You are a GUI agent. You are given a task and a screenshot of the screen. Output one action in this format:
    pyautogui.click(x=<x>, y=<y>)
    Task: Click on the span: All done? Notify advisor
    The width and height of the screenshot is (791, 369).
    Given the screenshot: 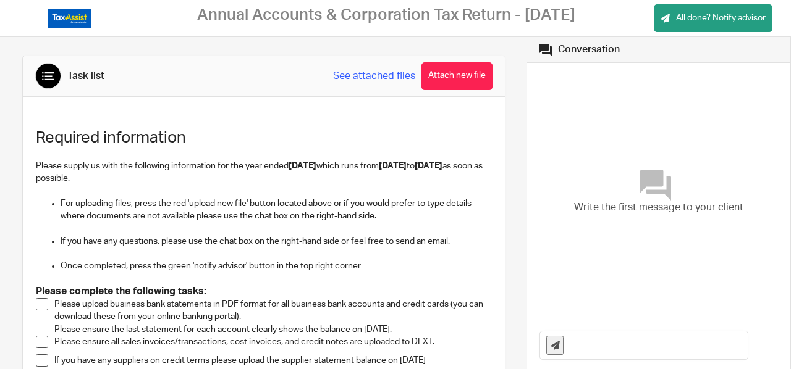 What is the action you would take?
    pyautogui.click(x=720, y=18)
    